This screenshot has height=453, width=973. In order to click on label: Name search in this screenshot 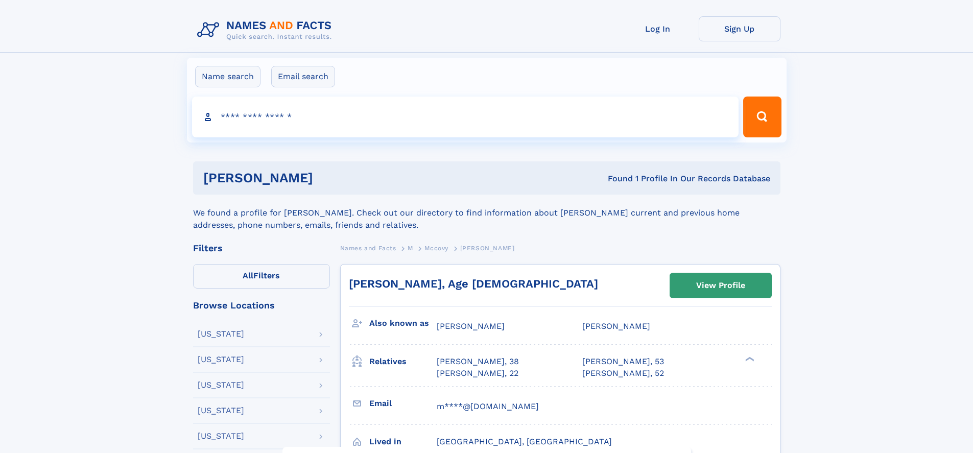, I will do `click(228, 77)`.